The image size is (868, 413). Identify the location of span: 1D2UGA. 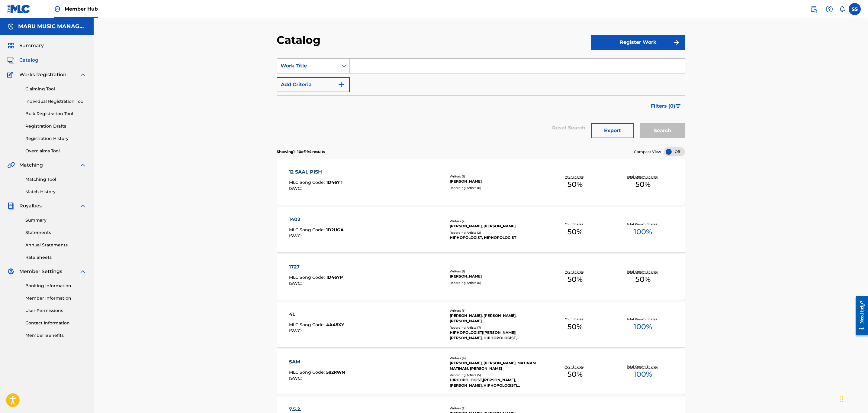
(335, 230).